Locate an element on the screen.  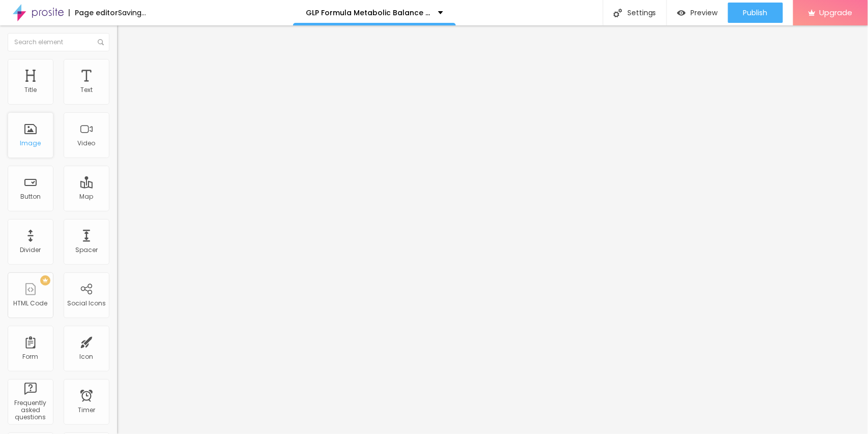
span: Upgrade is located at coordinates (836, 13).